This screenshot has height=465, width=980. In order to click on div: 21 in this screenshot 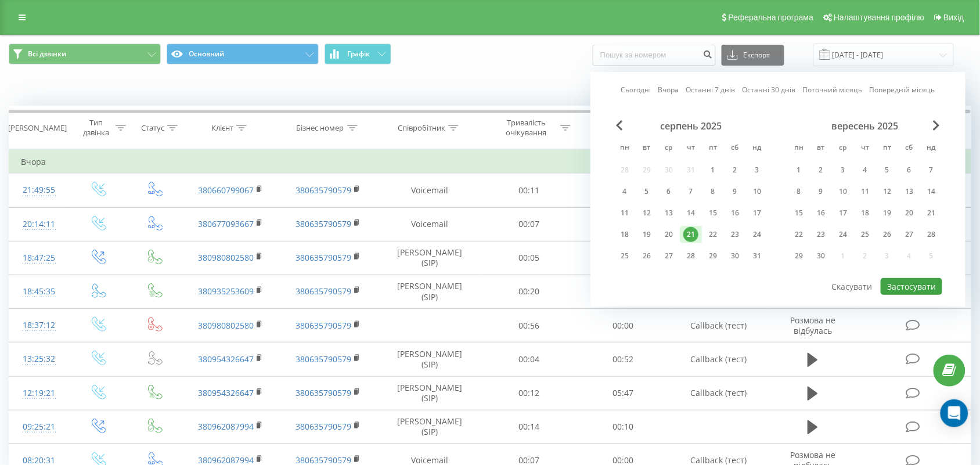, I will do `click(690, 234)`.